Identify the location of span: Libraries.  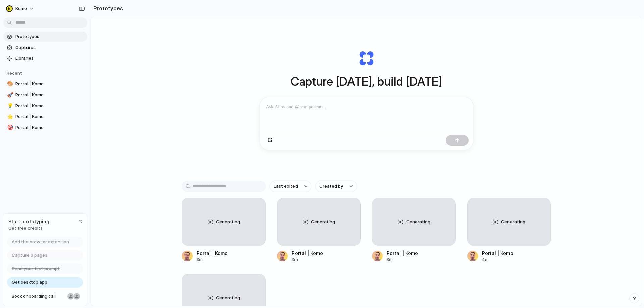
(50, 58).